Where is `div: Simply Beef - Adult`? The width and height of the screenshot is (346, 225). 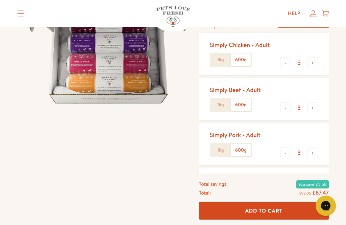
div: Simply Beef - Adult is located at coordinates (235, 90).